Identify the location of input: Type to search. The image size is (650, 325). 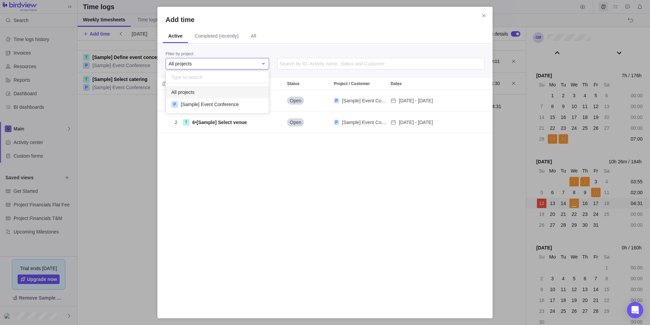
(217, 77).